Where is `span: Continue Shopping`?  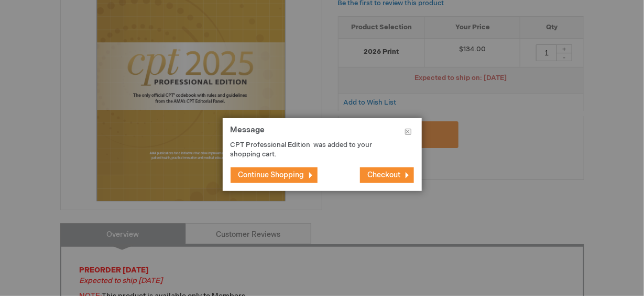 span: Continue Shopping is located at coordinates (271, 174).